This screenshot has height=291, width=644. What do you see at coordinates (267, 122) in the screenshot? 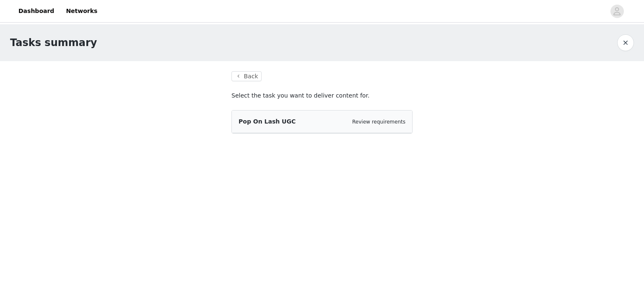
I see `span: Pop On Lash UGC` at bounding box center [267, 122].